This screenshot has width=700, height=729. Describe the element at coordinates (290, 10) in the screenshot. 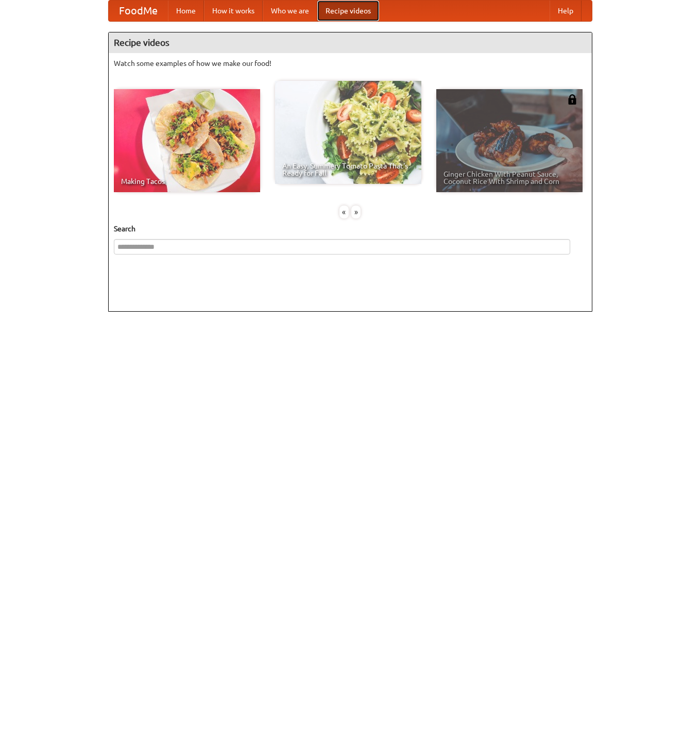

I see `a: Who we are` at that location.